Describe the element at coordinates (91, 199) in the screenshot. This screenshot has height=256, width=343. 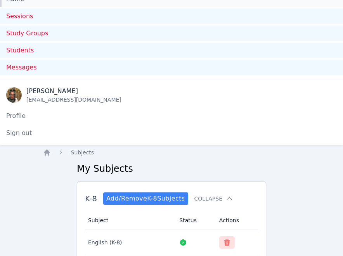
I see `span: K-8` at that location.